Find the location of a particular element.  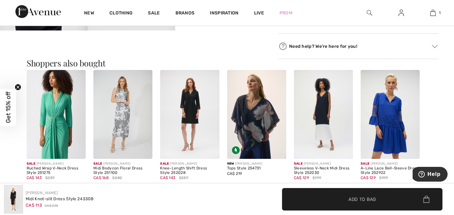

img: Ruched Wrap V-Neck Dress Style 251275 is located at coordinates (56, 114).